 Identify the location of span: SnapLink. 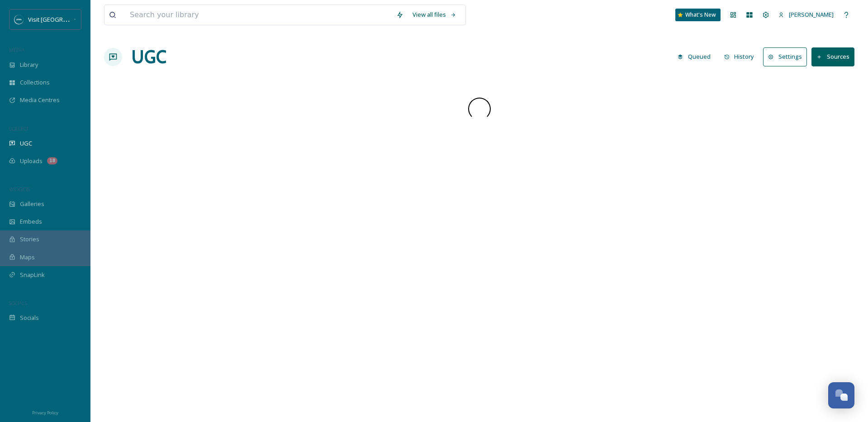
(32, 275).